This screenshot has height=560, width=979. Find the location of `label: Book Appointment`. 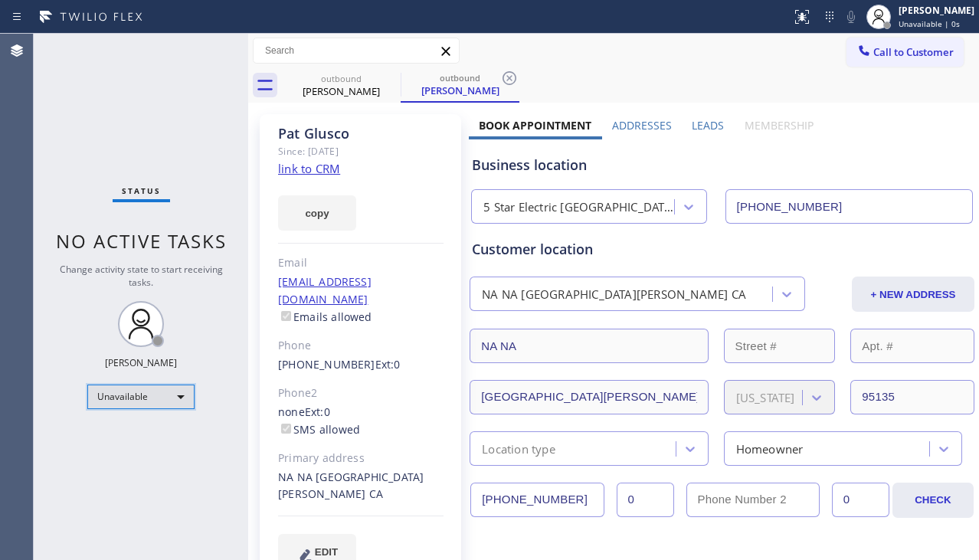

label: Book Appointment is located at coordinates (535, 125).